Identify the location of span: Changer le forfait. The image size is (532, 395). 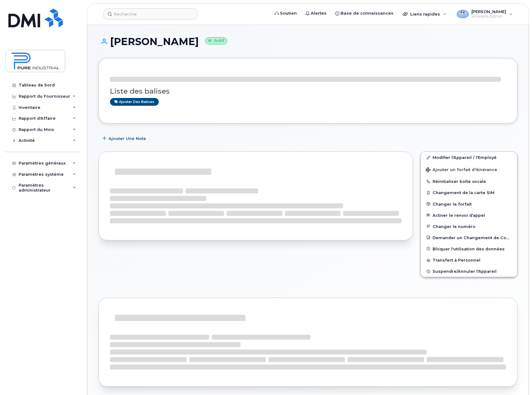
(452, 203).